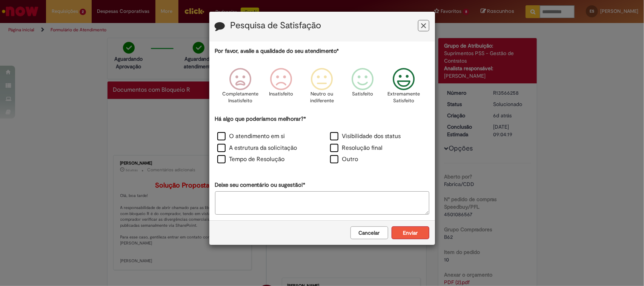 The width and height of the screenshot is (644, 286). Describe the element at coordinates (240, 97) in the screenshot. I see `p: Completamente Insatisfeito` at that location.